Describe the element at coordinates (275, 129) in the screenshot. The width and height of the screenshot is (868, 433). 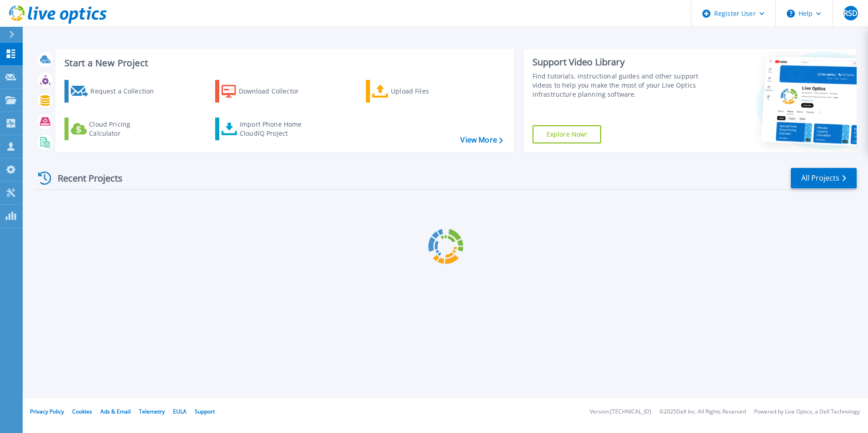
I see `div: Import Phone Home CloudIQ Project` at that location.